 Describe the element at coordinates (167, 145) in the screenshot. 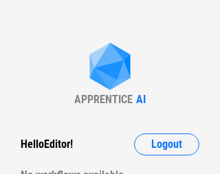

I see `button: Logout` at that location.